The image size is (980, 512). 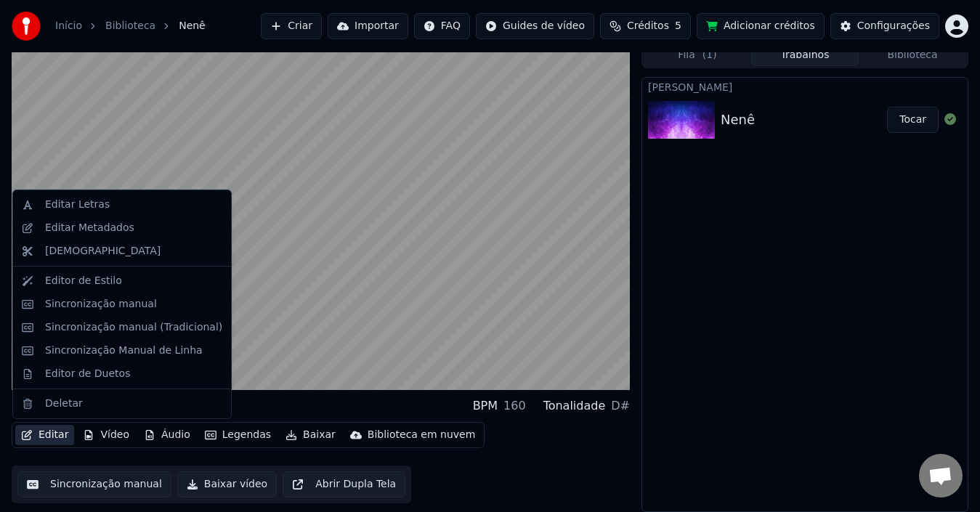 What do you see at coordinates (514, 406) in the screenshot?
I see `div: 160` at bounding box center [514, 406].